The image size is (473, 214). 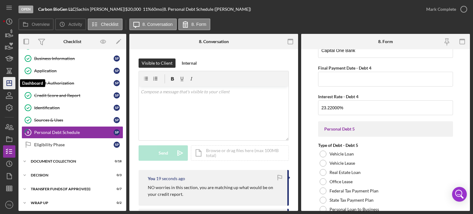 I want to click on div: Document Collection, so click(x=68, y=161).